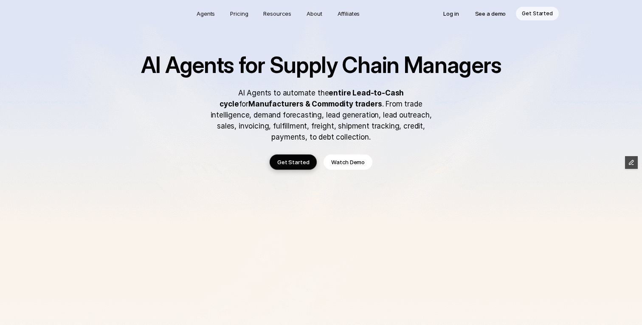 This screenshot has width=642, height=325. What do you see at coordinates (348, 14) in the screenshot?
I see `a: Affiliates` at bounding box center [348, 14].